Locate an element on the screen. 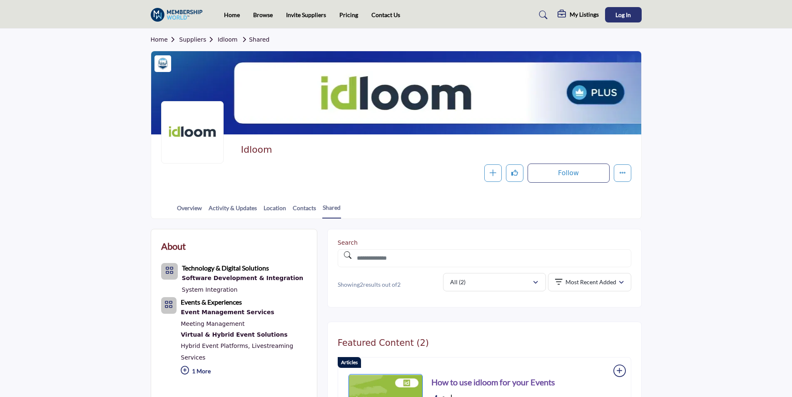  b: Events & Experiences is located at coordinates (211, 302).